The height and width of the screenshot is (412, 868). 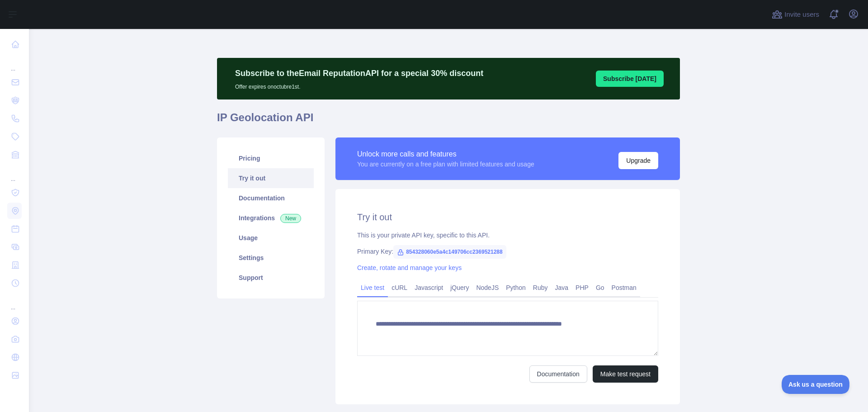 What do you see at coordinates (515, 288) in the screenshot?
I see `a: Python` at bounding box center [515, 288].